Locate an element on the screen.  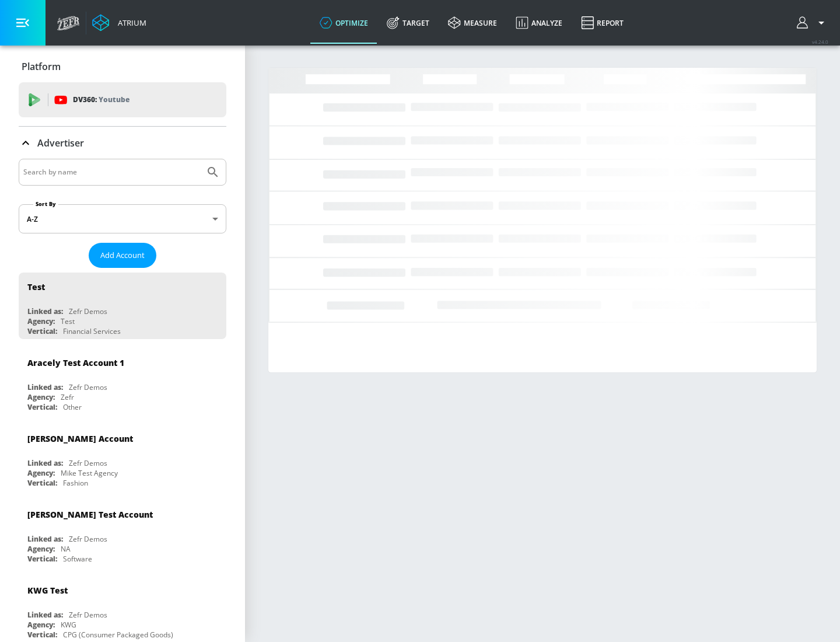
p: Platform is located at coordinates (40, 67).